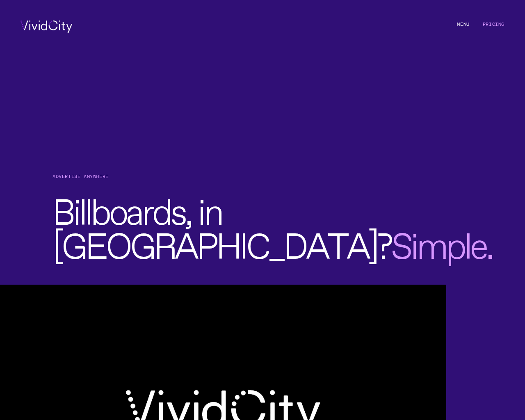 This screenshot has height=420, width=525. Describe the element at coordinates (119, 207) in the screenshot. I see `span: Billboards` at that location.